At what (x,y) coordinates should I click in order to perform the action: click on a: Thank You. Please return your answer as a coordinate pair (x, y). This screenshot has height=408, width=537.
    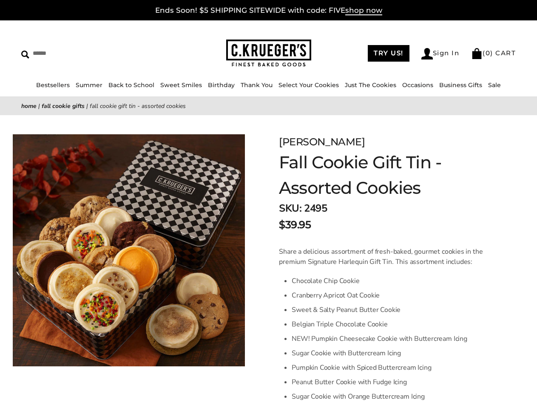
    Looking at the image, I should click on (256, 85).